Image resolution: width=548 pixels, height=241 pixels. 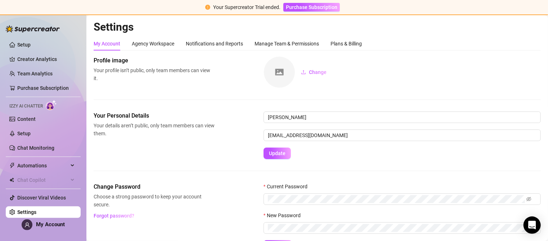 What do you see at coordinates (312, 7) in the screenshot?
I see `span: Purchase Subscription` at bounding box center [312, 7].